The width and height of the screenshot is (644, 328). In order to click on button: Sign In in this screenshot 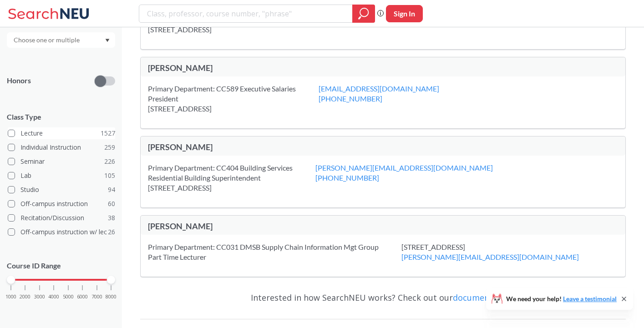, I will do `click(404, 14)`.